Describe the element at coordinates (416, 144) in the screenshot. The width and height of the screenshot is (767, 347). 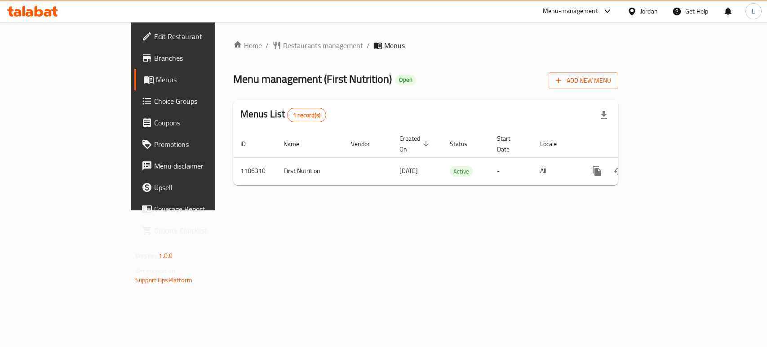
I see `span: Created On` at that location.